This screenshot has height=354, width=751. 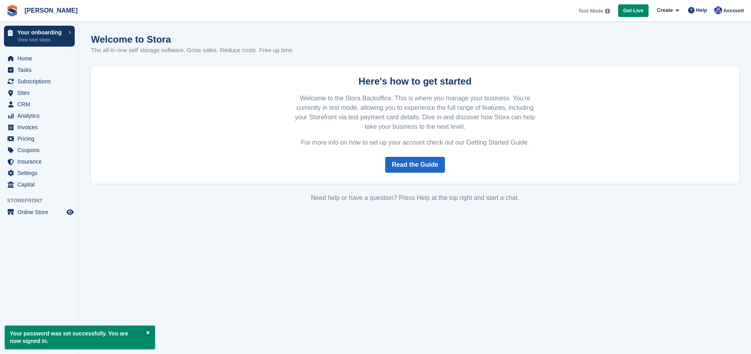 What do you see at coordinates (702, 10) in the screenshot?
I see `span: Help` at bounding box center [702, 10].